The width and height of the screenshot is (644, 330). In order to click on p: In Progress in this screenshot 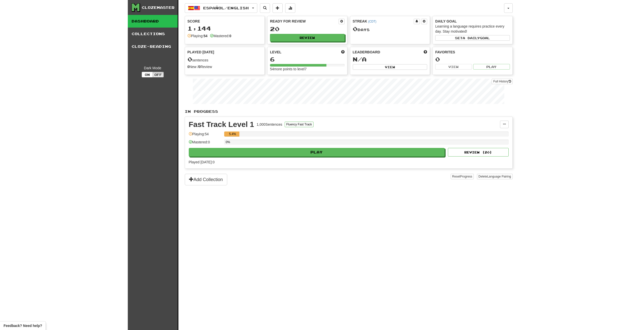, I will do `click(349, 112)`.